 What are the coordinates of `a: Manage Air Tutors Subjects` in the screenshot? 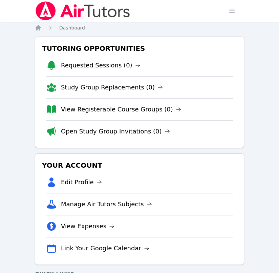 It's located at (106, 204).